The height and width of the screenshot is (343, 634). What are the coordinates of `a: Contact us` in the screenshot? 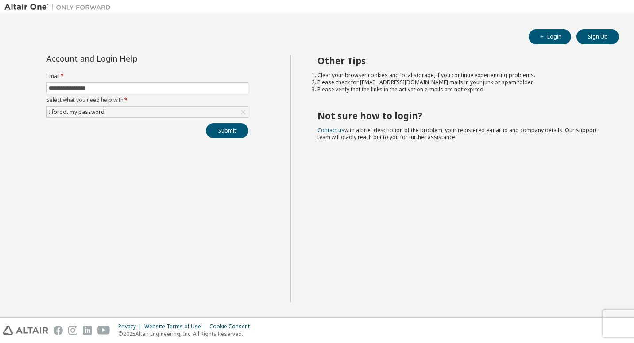 It's located at (331, 130).